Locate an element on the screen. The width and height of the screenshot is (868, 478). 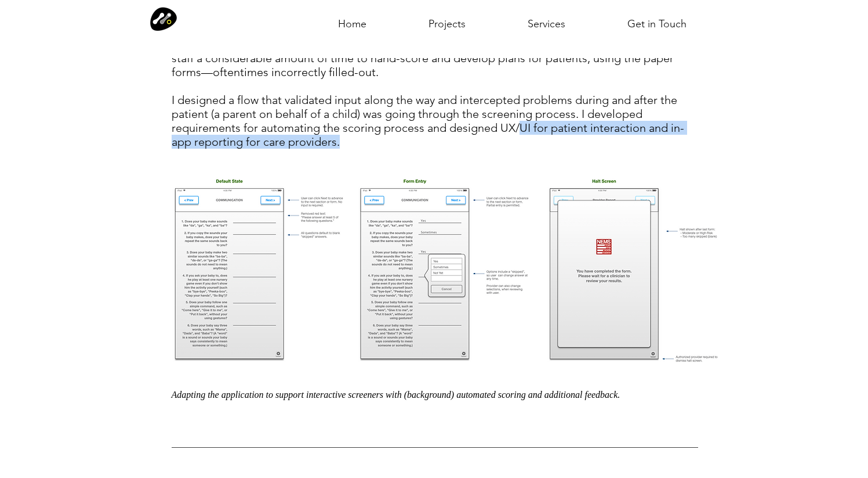
p: Home is located at coordinates (352, 24).